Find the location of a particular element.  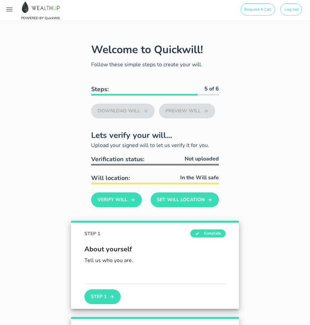

span: Complete is located at coordinates (208, 234).